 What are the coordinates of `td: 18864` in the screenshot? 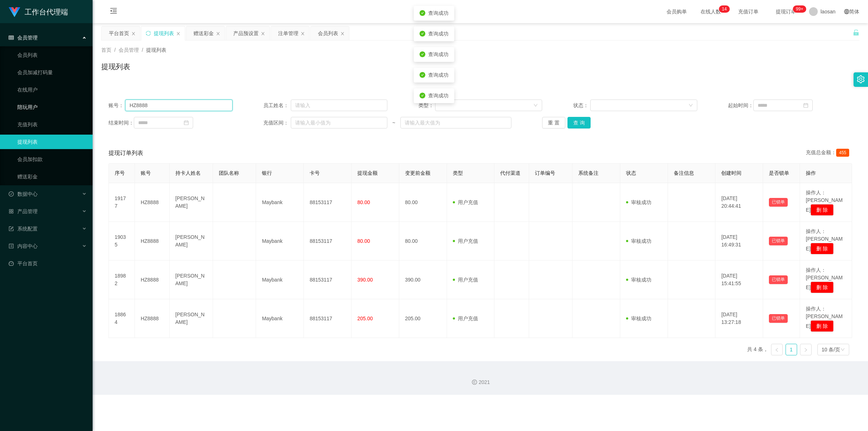 It's located at (122, 318).